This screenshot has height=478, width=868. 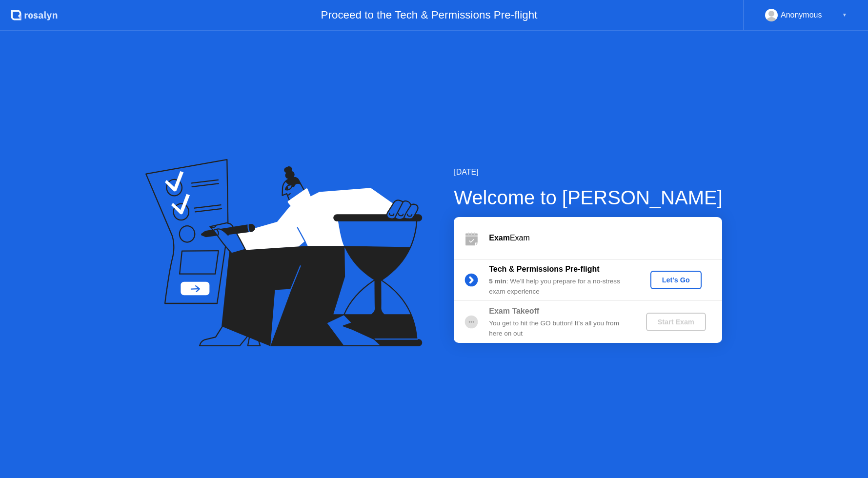 I want to click on div: Start Exam, so click(x=676, y=322).